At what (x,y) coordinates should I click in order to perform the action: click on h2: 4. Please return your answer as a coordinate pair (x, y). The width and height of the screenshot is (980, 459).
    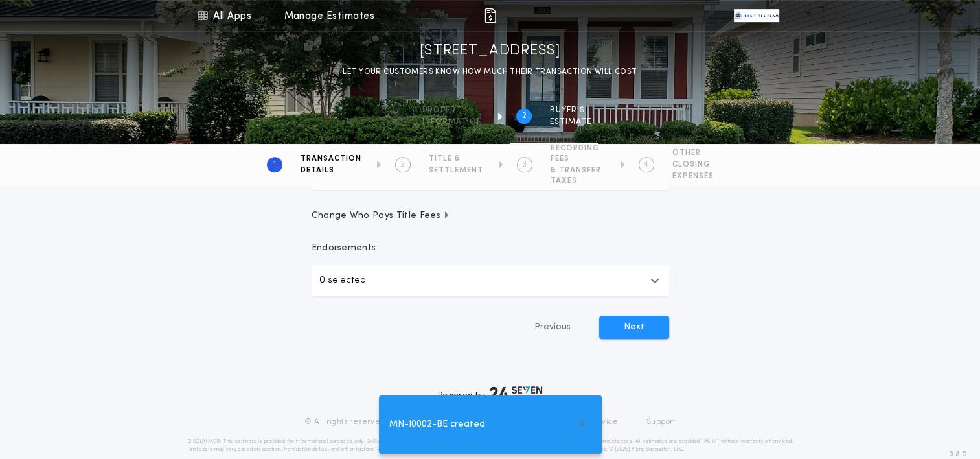
    Looking at the image, I should click on (645, 164).